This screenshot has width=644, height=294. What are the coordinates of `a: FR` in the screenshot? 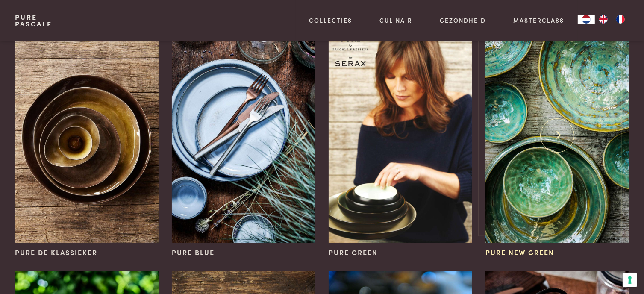 It's located at (621, 19).